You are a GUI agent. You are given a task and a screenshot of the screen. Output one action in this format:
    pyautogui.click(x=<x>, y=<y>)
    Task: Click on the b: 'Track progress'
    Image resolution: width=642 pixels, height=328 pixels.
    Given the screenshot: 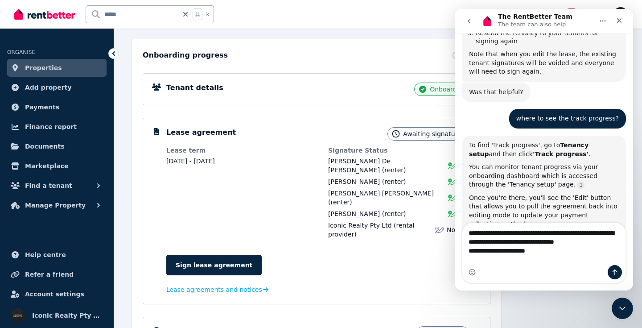 What is the action you would take?
    pyautogui.click(x=106, y=145)
    